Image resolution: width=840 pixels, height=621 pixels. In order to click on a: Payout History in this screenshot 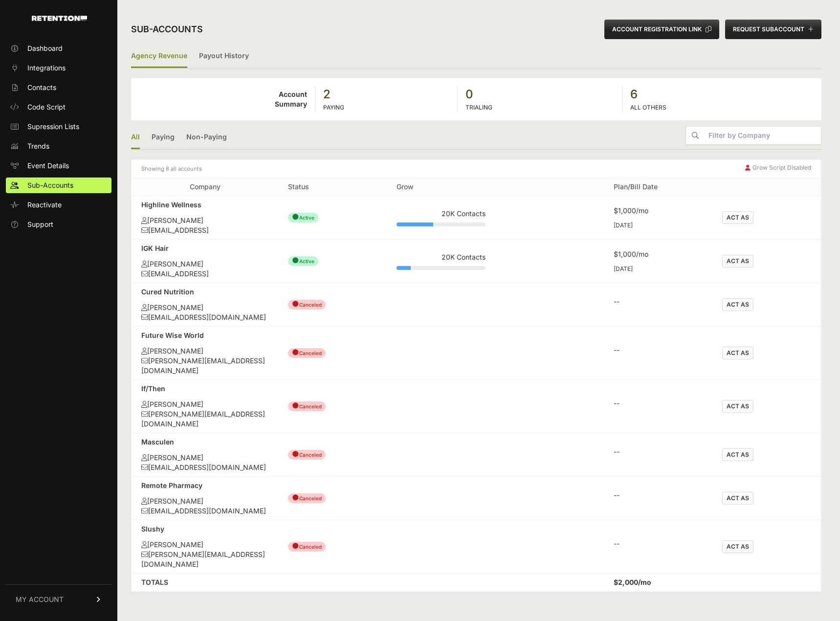, I will do `click(224, 57)`.